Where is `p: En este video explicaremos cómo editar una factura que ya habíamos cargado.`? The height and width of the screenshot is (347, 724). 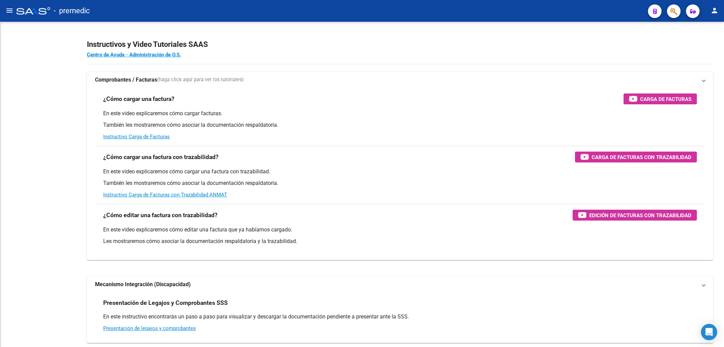
p: En este video explicaremos cómo editar una factura que ya habíamos cargado. is located at coordinates (400, 230).